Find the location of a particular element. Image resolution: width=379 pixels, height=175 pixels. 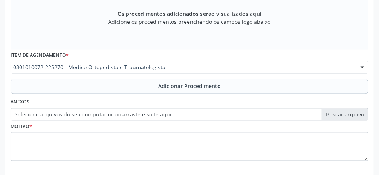

span: Adicione os procedimentos preenchendo os campos logo abaixo is located at coordinates (189, 21).